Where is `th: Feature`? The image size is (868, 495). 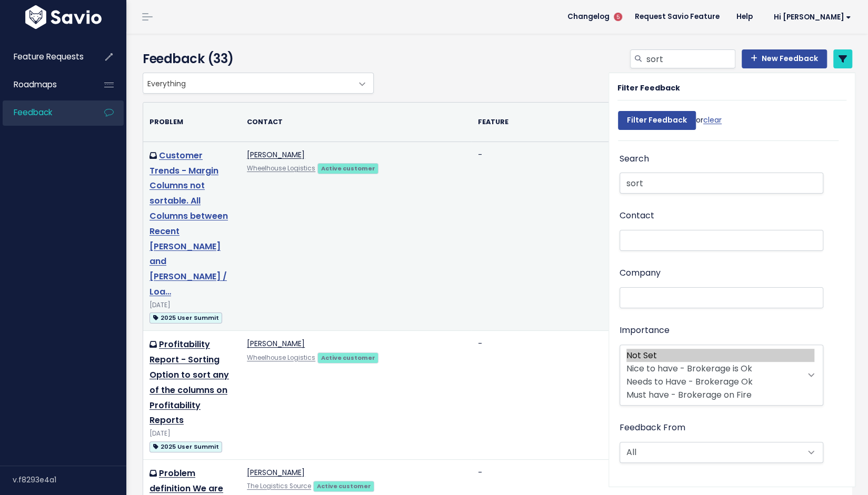 th: Feature is located at coordinates (619, 122).